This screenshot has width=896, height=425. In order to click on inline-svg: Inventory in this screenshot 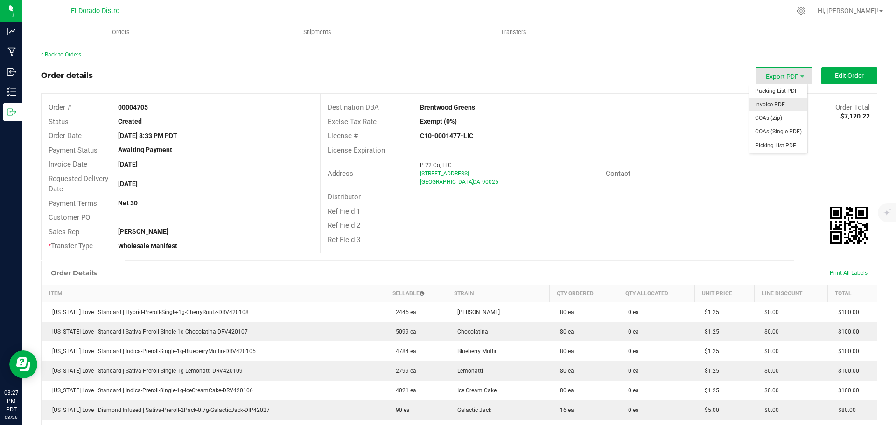, I will do `click(12, 92)`.